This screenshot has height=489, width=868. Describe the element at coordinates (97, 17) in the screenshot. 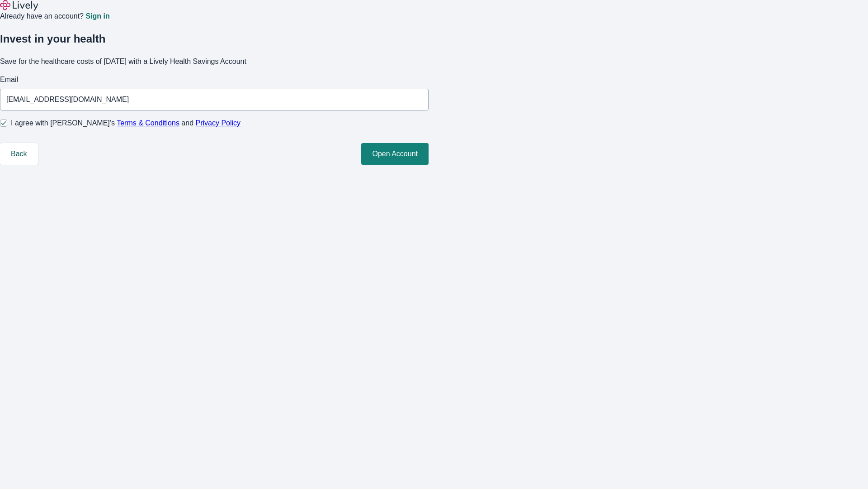

I see `div: Sign in` at that location.